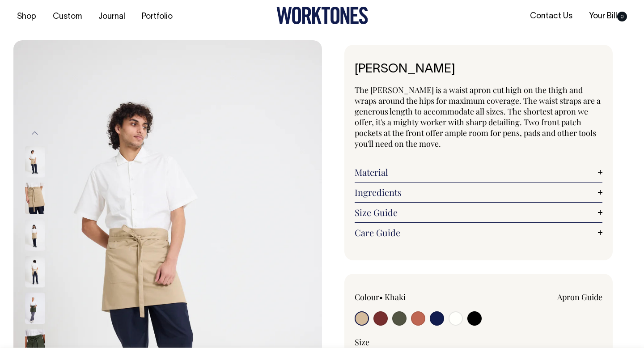  Describe the element at coordinates (479, 192) in the screenshot. I see `a: Ingredients` at that location.